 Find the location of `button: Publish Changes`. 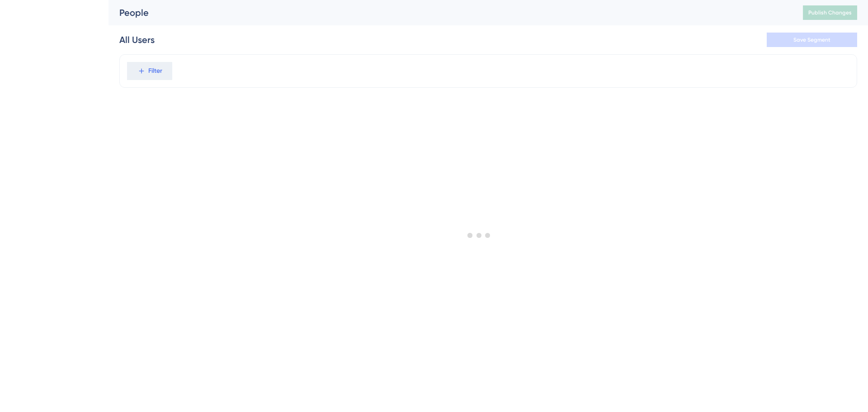

button: Publish Changes is located at coordinates (830, 13).